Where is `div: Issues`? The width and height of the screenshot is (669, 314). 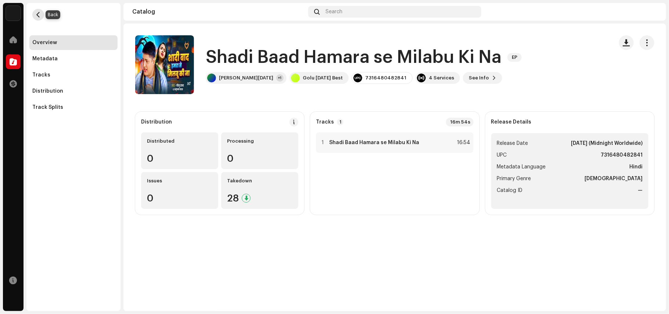 div: Issues is located at coordinates (180, 181).